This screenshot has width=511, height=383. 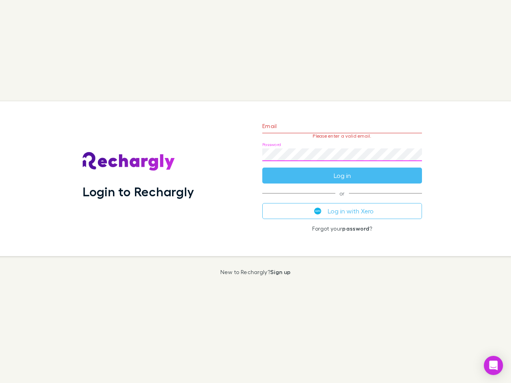 What do you see at coordinates (280, 272) in the screenshot?
I see `a: Sign up` at bounding box center [280, 272].